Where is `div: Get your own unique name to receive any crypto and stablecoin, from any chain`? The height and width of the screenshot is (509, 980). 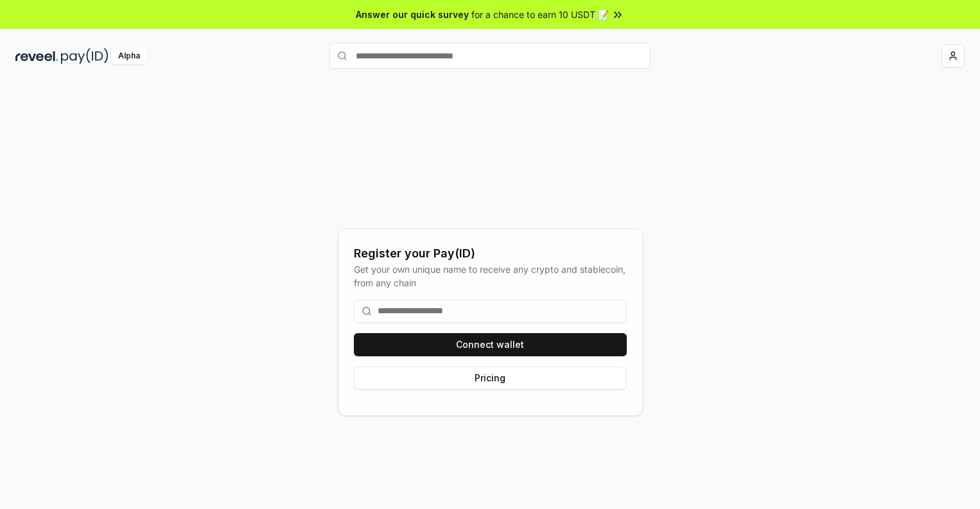 div: Get your own unique name to receive any crypto and stablecoin, from any chain is located at coordinates (490, 276).